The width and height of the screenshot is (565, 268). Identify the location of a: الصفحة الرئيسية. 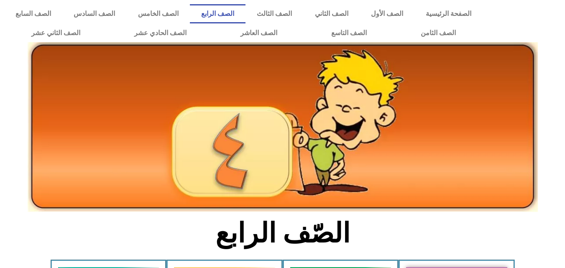
(448, 14).